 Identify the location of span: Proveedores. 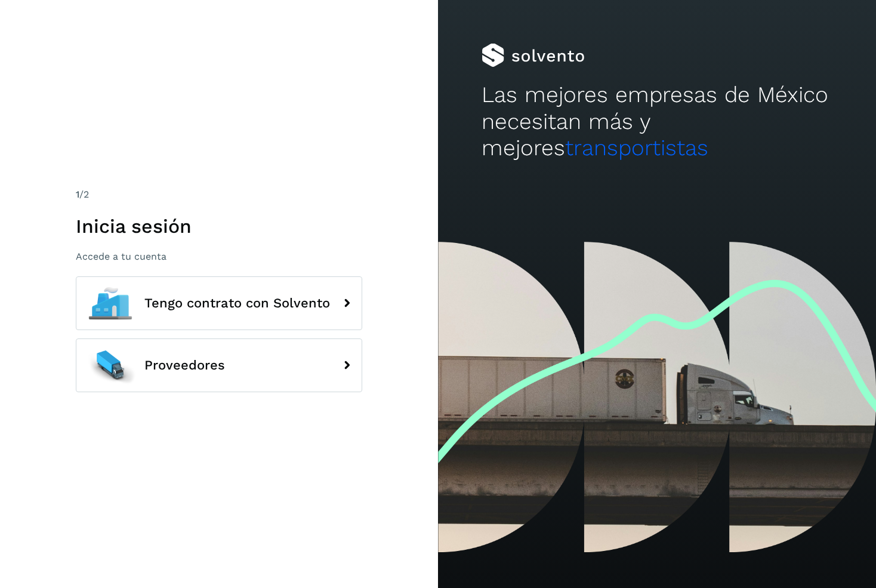
(184, 365).